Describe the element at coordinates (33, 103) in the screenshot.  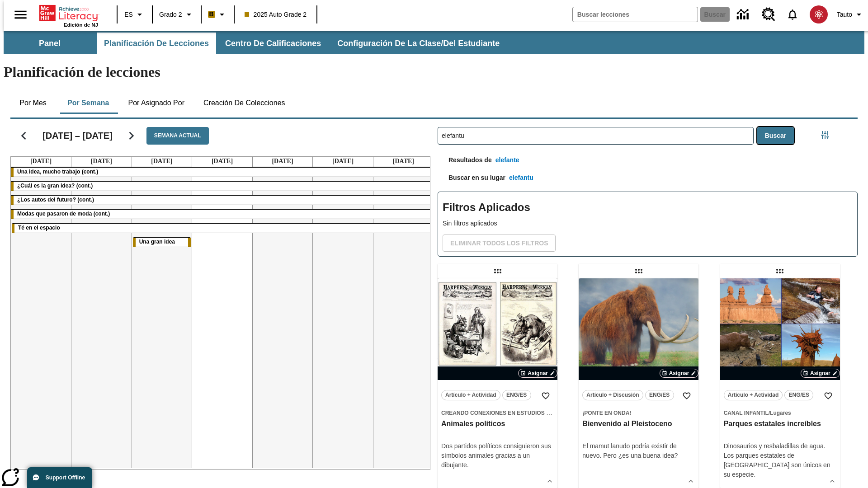
I see `button: Por mes` at that location.